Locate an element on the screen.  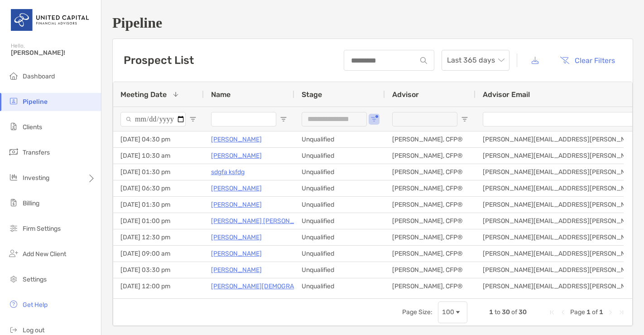
img: dashboard icon is located at coordinates (14, 76).